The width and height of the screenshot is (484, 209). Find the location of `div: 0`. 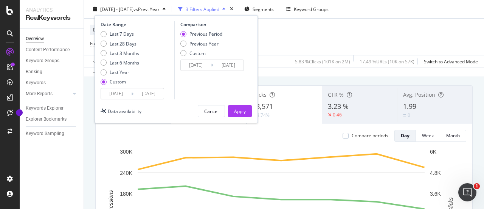

div: 0 is located at coordinates (409, 115).